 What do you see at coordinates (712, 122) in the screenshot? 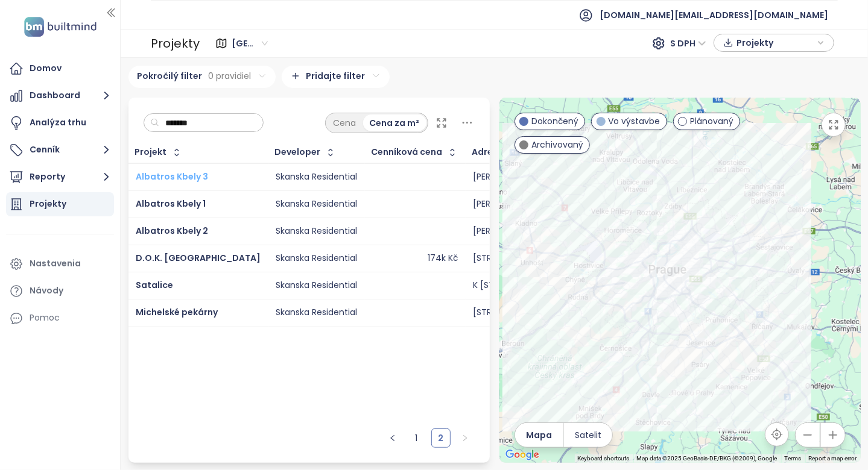
I see `span: Plánovaný` at bounding box center [712, 122].